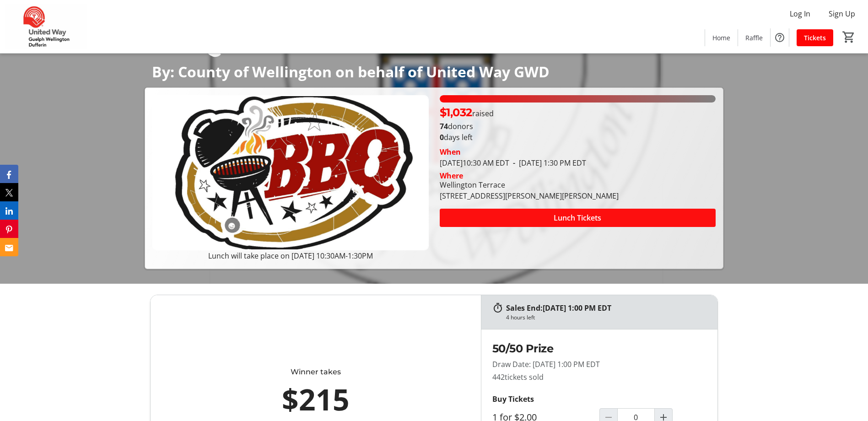 The image size is (868, 421). Describe the element at coordinates (800, 14) in the screenshot. I see `button: Log In` at that location.